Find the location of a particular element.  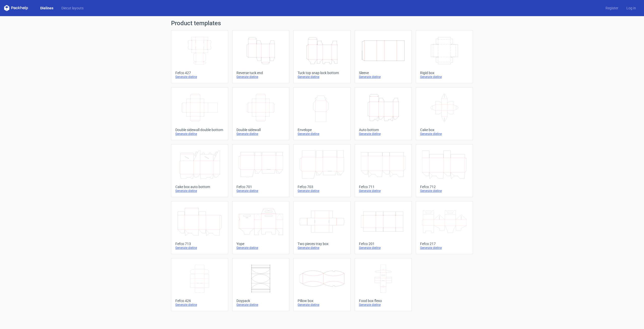

div: Fefco 712 is located at coordinates (445, 187).